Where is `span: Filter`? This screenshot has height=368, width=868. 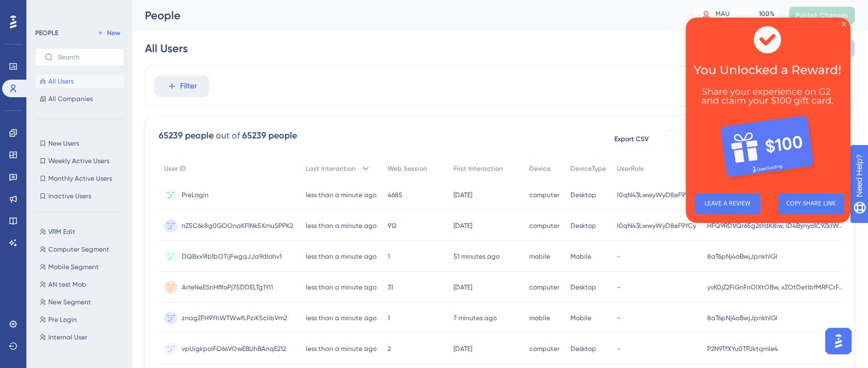
span: Filter is located at coordinates (188, 86).